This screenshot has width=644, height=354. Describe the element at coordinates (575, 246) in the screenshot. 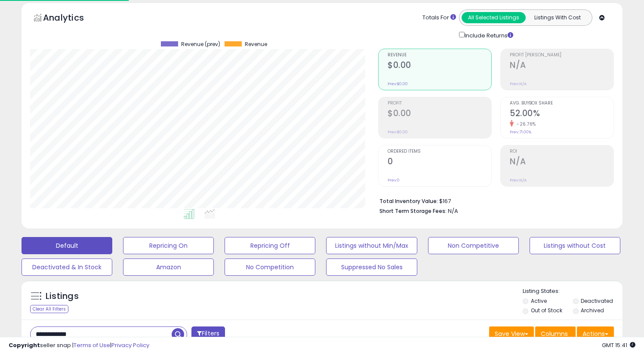

I see `button: Listings without Cost` at that location.